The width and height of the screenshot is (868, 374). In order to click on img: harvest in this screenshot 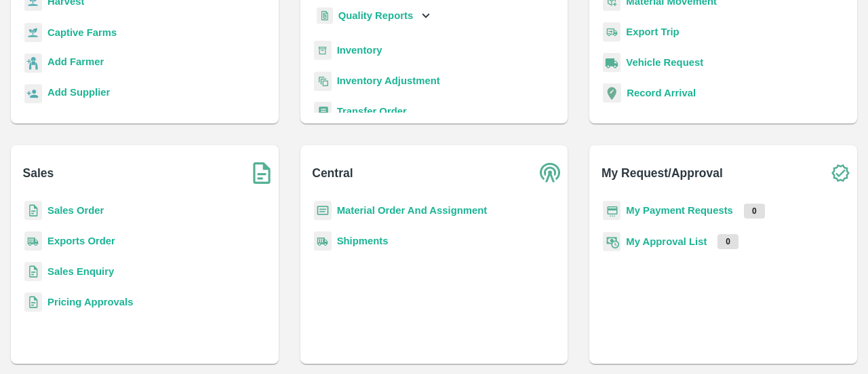, I will do `click(33, 33)`.